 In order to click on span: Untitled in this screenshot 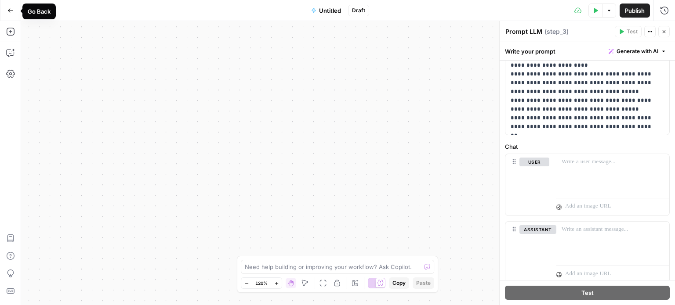, I will do `click(330, 11)`.